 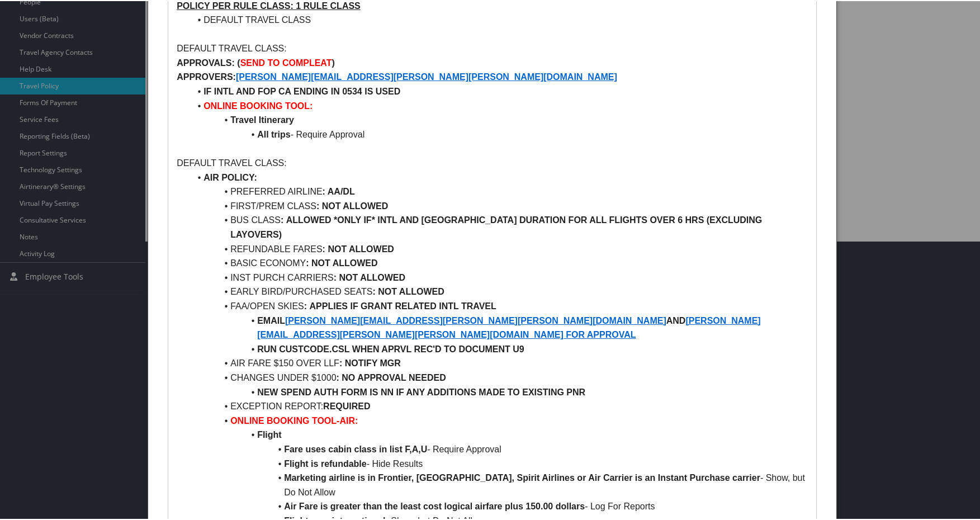 What do you see at coordinates (206, 62) in the screenshot?
I see `strong: APPROVALS:` at bounding box center [206, 62].